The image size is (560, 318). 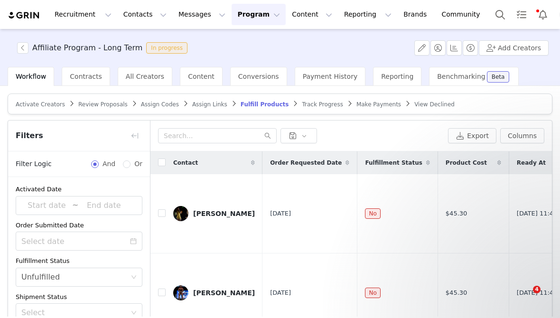 What do you see at coordinates (202, 14) in the screenshot?
I see `button: Messages` at bounding box center [202, 14].